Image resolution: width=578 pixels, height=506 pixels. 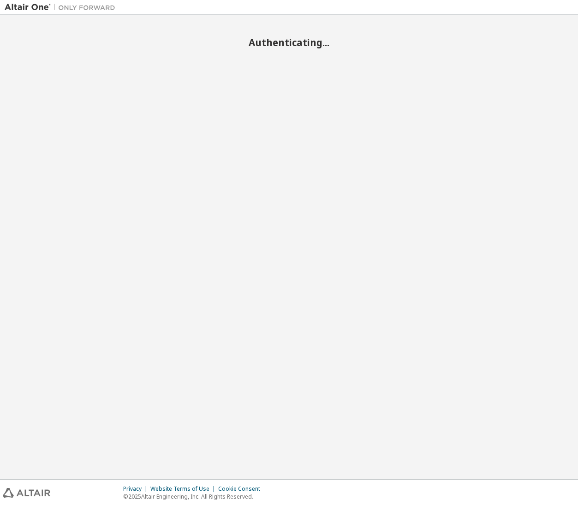 What do you see at coordinates (194, 497) in the screenshot?
I see `p: © 2025 Altair Engineering, Inc. All Rights Reserved.` at bounding box center [194, 497].